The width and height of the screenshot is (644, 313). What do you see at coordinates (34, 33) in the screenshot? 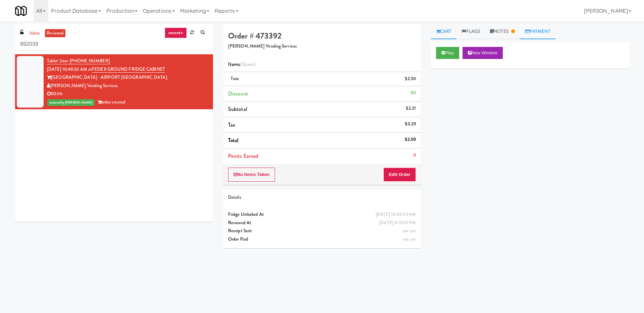
I see `a: inbox` at bounding box center [34, 33].